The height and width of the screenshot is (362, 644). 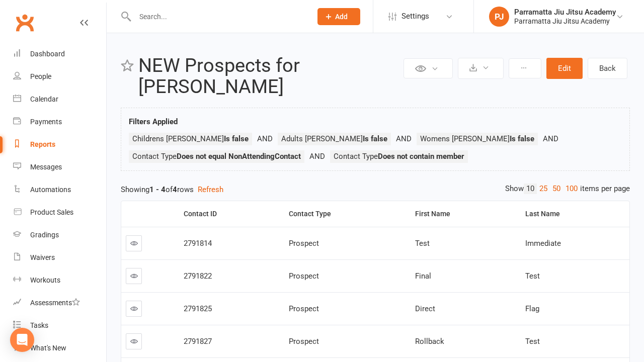 What do you see at coordinates (59, 54) in the screenshot?
I see `a: Dashboard` at bounding box center [59, 54].